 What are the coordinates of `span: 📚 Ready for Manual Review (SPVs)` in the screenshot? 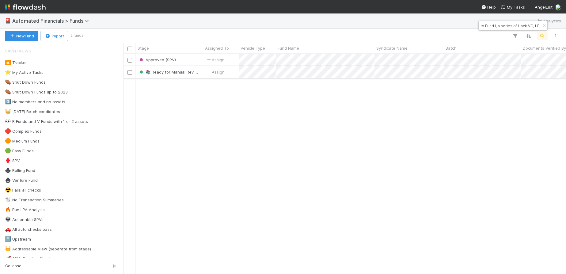 It's located at (180, 72).